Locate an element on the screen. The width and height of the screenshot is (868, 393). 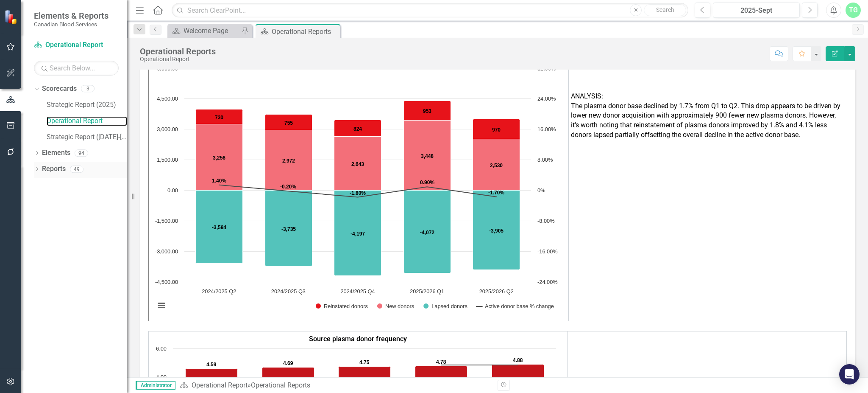
text: 755 is located at coordinates (288, 123).